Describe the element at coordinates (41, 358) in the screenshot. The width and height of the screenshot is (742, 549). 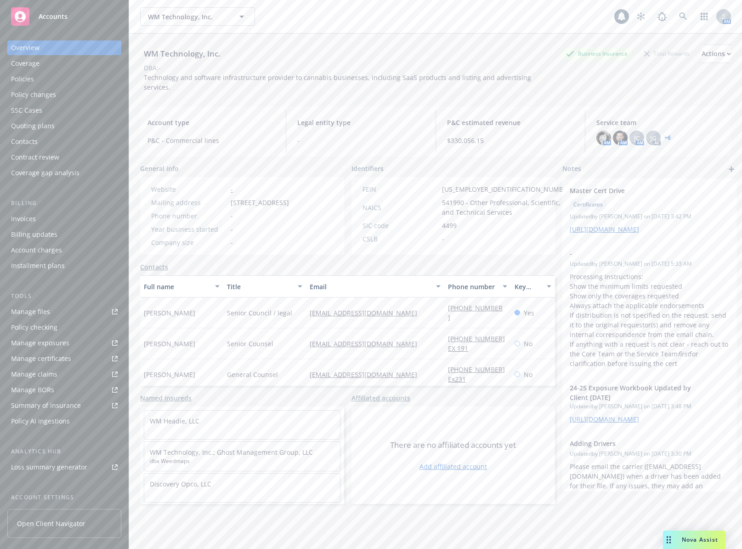
I see `div: Manage certificates` at that location.